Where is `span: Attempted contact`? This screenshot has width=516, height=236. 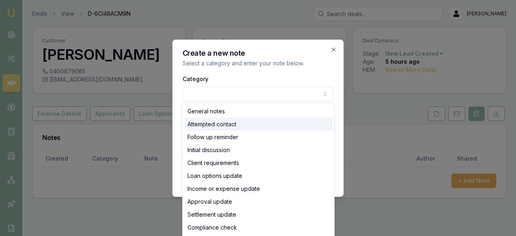
span: Attempted contact is located at coordinates (212, 124).